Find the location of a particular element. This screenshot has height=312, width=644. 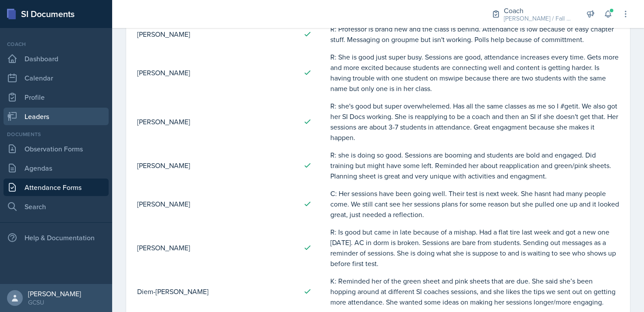

td: R: she's good but super overwhelemed. Has all the same classes as me so I #getit. We also got her... is located at coordinates (474, 122).